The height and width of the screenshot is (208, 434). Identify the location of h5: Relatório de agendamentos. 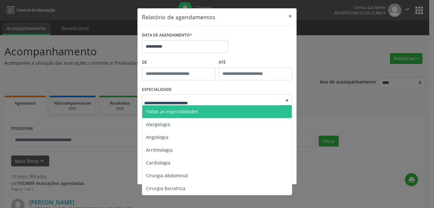
(178, 17).